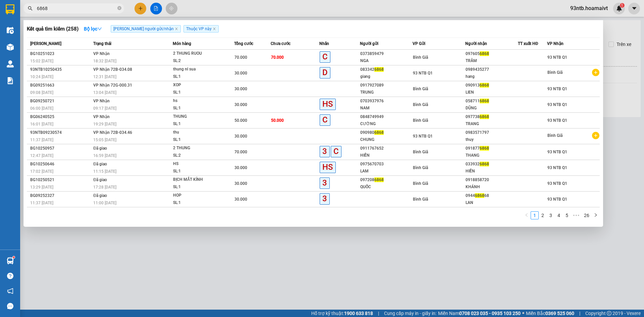  I want to click on div: 0944 68, so click(491, 195).